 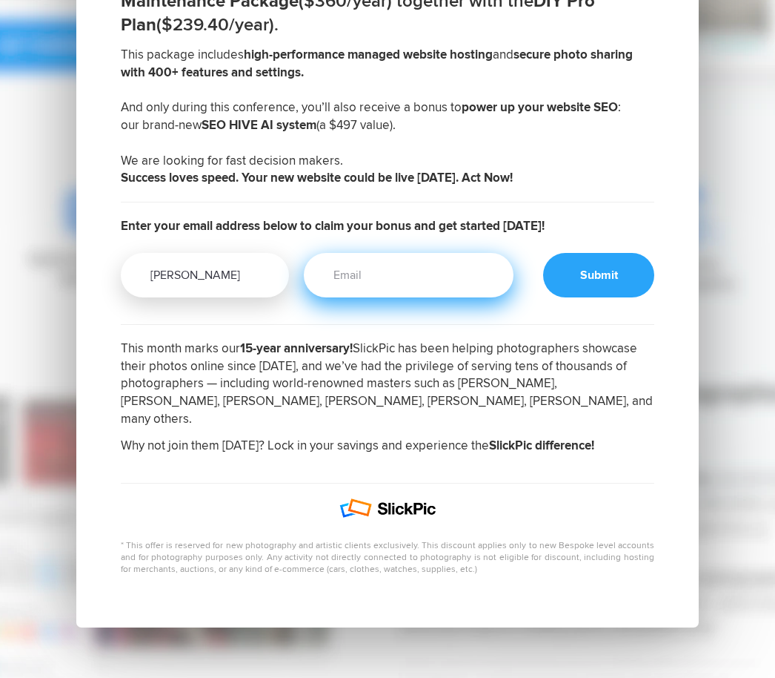 I want to click on input: Your name, so click(x=205, y=275).